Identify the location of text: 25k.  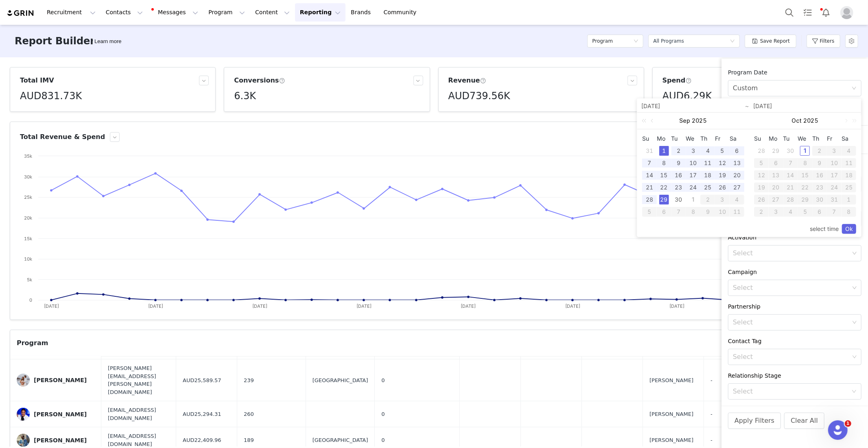
(28, 197).